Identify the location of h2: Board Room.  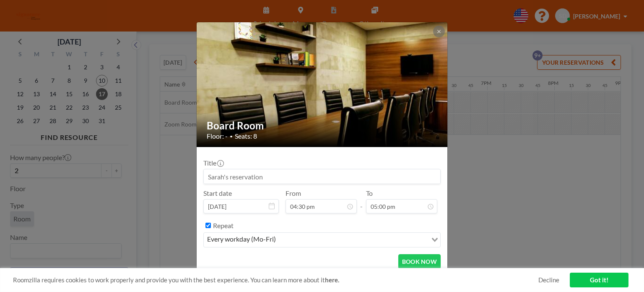
(322, 125).